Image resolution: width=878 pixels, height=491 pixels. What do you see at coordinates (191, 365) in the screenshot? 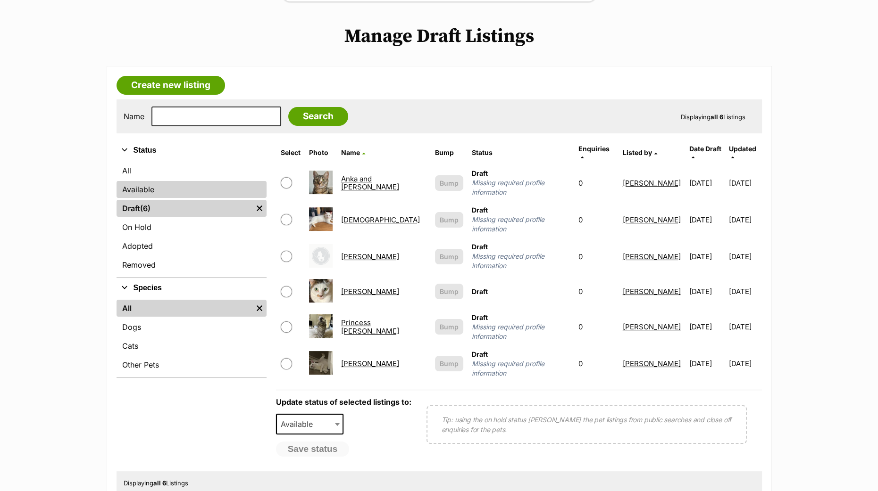
I see `a: Other Pets` at bounding box center [191, 365].